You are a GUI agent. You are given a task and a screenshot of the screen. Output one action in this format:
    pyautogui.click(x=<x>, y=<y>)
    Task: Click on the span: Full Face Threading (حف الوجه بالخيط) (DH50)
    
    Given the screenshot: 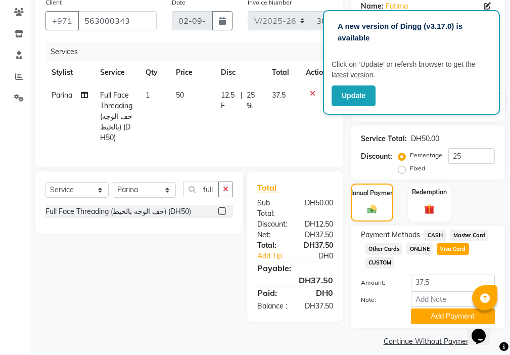 What is the action you would take?
    pyautogui.click(x=116, y=116)
    